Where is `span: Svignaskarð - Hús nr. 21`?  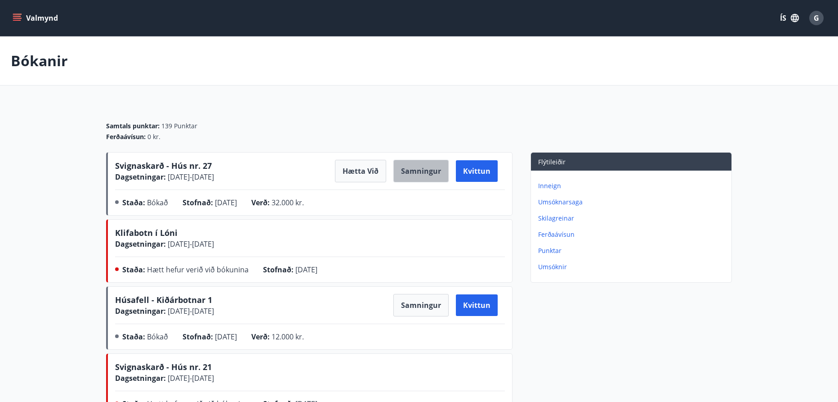 span: Svignaskarð - Hús nr. 21 is located at coordinates (163, 366).